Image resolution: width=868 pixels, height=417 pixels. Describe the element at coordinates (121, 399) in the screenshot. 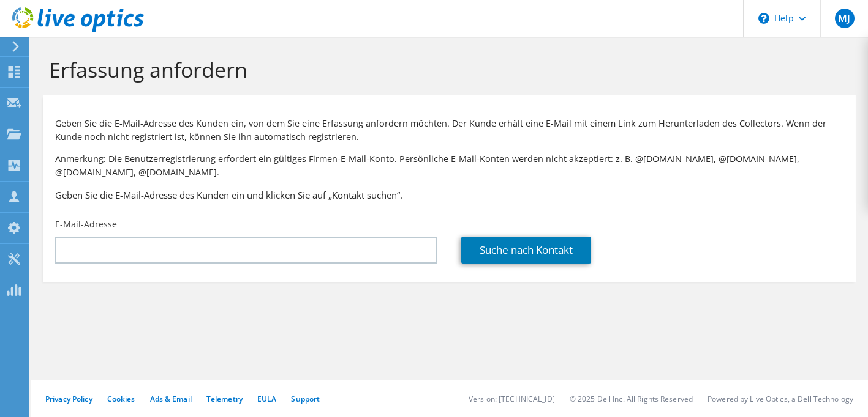

I see `a: Cookies` at that location.